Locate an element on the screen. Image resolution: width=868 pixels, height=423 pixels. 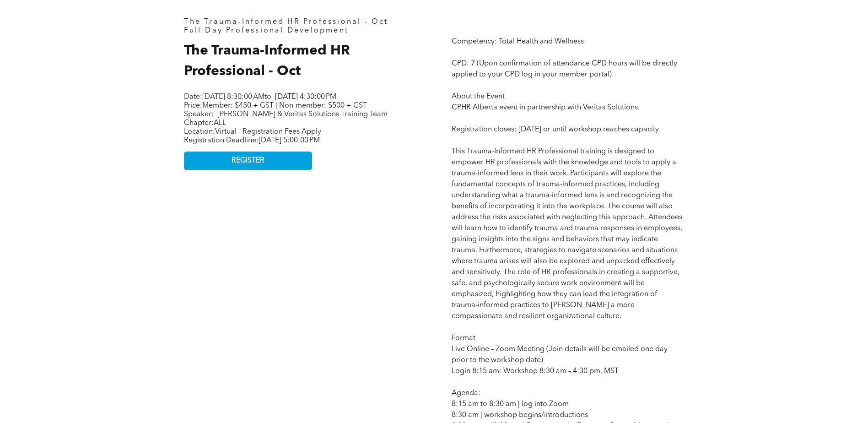
span: Chapter: is located at coordinates (205, 123).